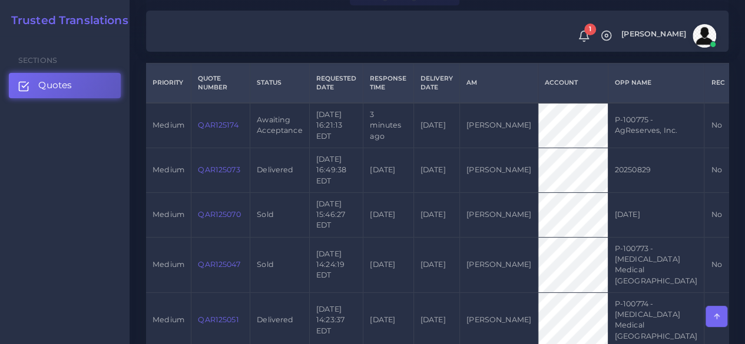 The height and width of the screenshot is (344, 745). What do you see at coordinates (218, 264) in the screenshot?
I see `a: QAR125047` at bounding box center [218, 264].